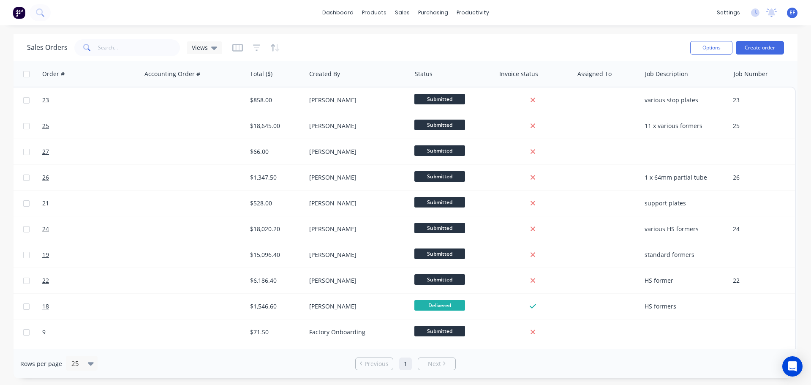 The image size is (811, 385). What do you see at coordinates (338, 13) in the screenshot?
I see `a: dashboard` at bounding box center [338, 13].